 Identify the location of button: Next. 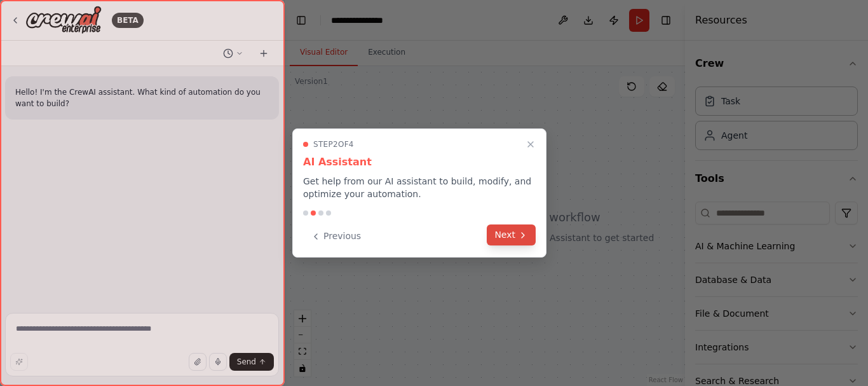
(510, 234).